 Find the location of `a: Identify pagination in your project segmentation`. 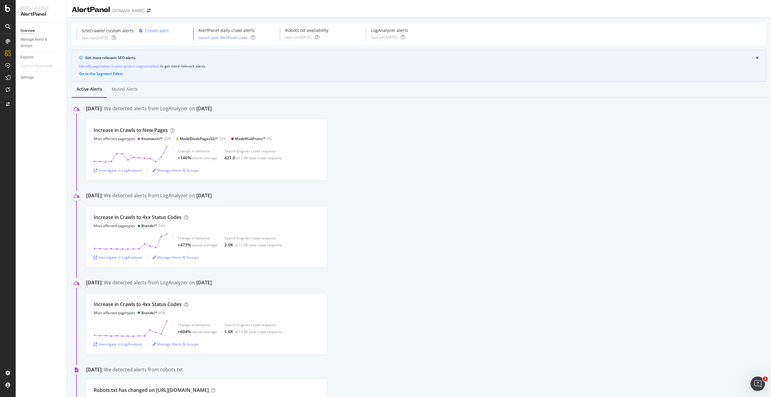

a: Identify pagination in your project segmentation is located at coordinates (119, 66).